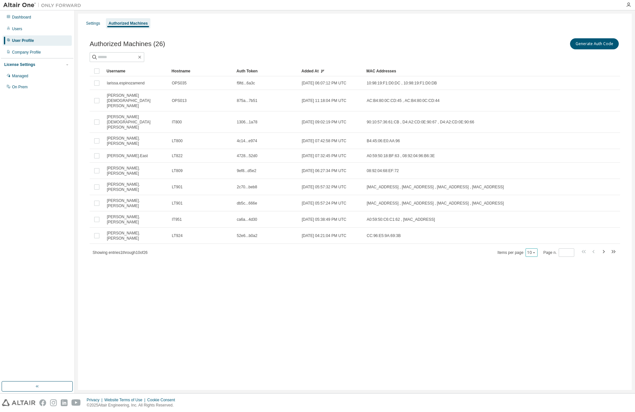  What do you see at coordinates (95, 400) in the screenshot?
I see `div: Privacy` at bounding box center [95, 400].